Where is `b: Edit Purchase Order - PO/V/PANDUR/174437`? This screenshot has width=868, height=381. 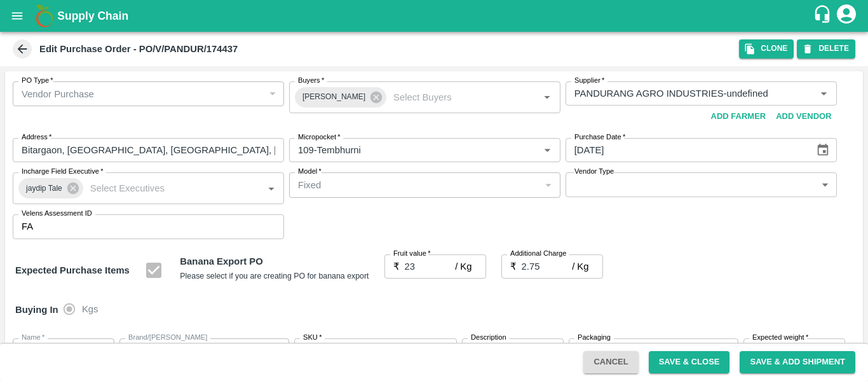 b: Edit Purchase Order - PO/V/PANDUR/174437 is located at coordinates (138, 49).